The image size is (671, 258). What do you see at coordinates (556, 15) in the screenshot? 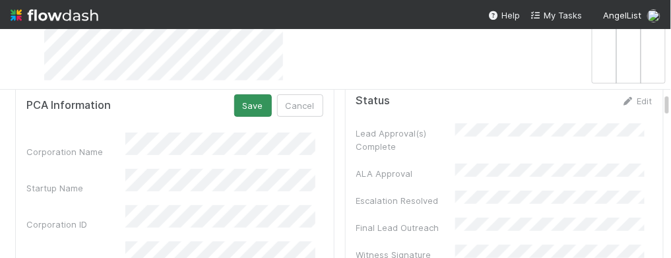
I see `a: My Tasks` at bounding box center [556, 15].